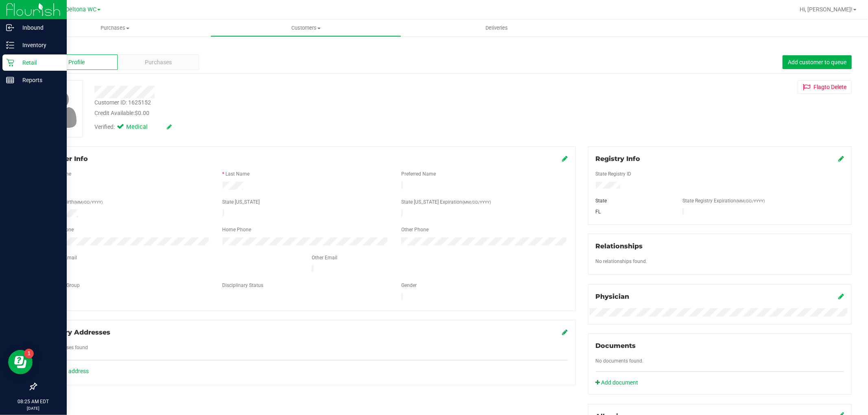 This screenshot has height=415, width=868. Describe the element at coordinates (496, 28) in the screenshot. I see `a: Deliveries` at that location.